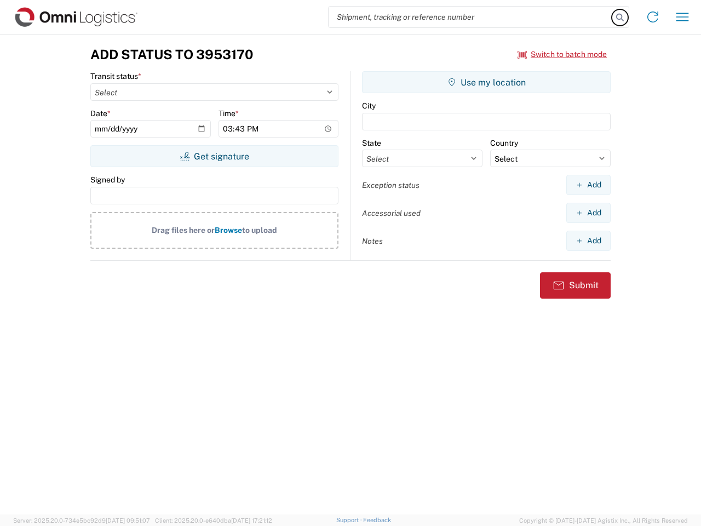 This screenshot has width=701, height=526. Describe the element at coordinates (107, 180) in the screenshot. I see `label: Signed by` at that location.